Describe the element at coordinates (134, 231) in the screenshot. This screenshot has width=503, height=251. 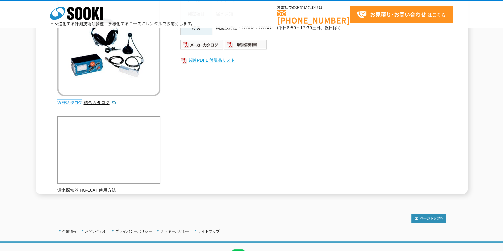
I see `a: プライバシーポリシー` at that location.